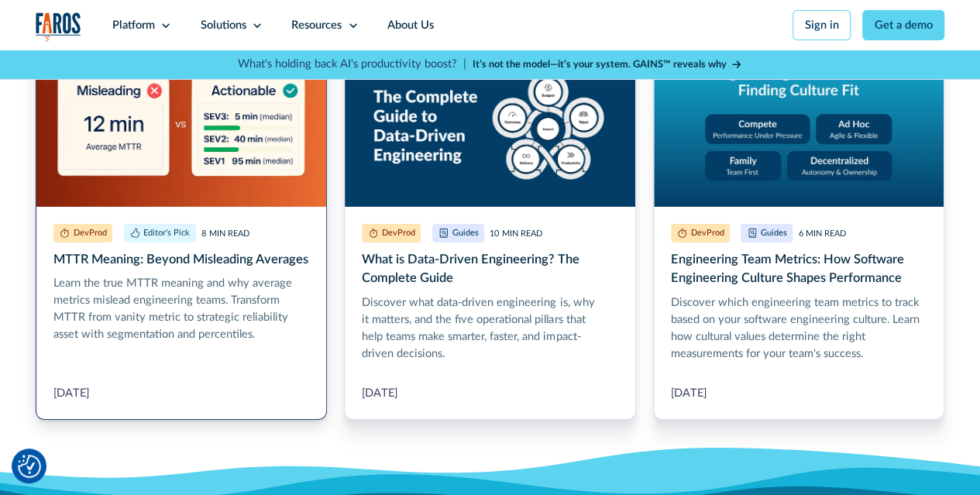  What do you see at coordinates (903, 24) in the screenshot?
I see `a: Get a demo` at bounding box center [903, 24].